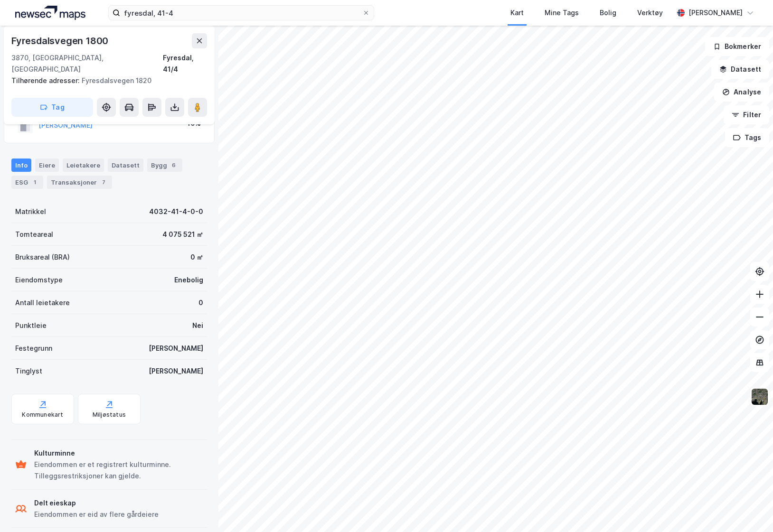 The width and height of the screenshot is (773, 532). What do you see at coordinates (119, 453) in the screenshot?
I see `div: Kulturminne` at bounding box center [119, 453].